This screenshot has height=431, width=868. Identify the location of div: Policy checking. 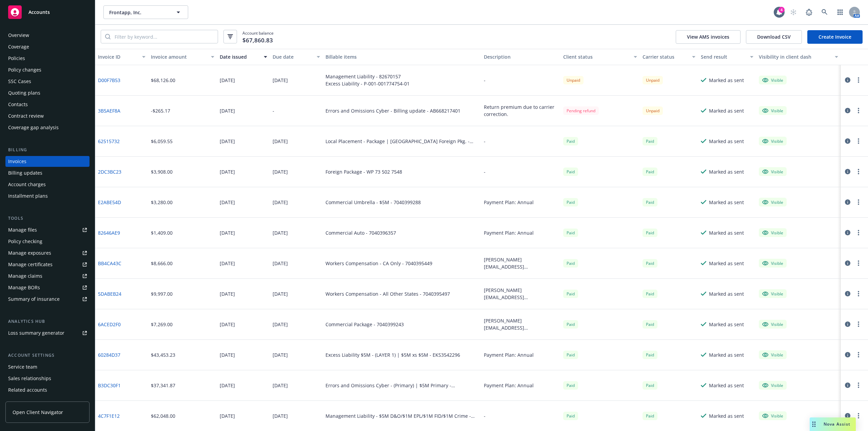
(25, 241).